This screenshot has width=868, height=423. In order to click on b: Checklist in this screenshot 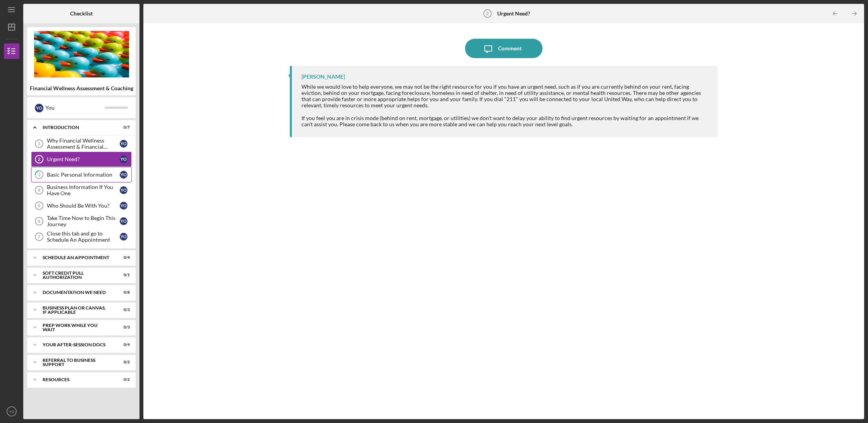, I will do `click(82, 13)`.